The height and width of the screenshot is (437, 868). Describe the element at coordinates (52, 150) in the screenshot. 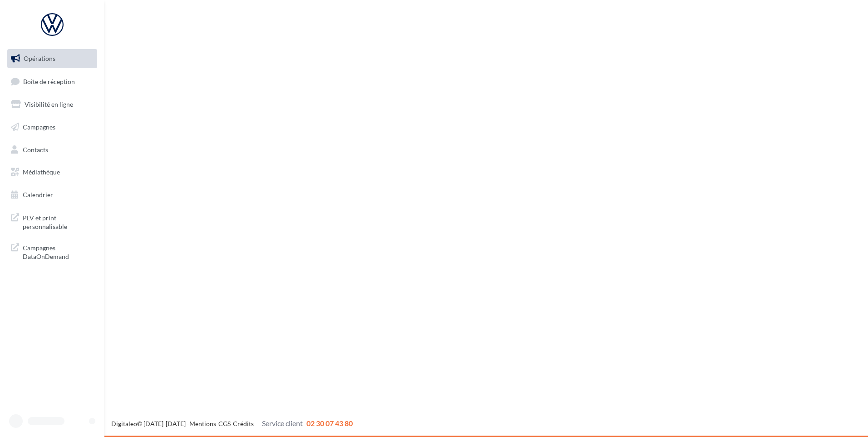

I see `a: Contacts` at that location.